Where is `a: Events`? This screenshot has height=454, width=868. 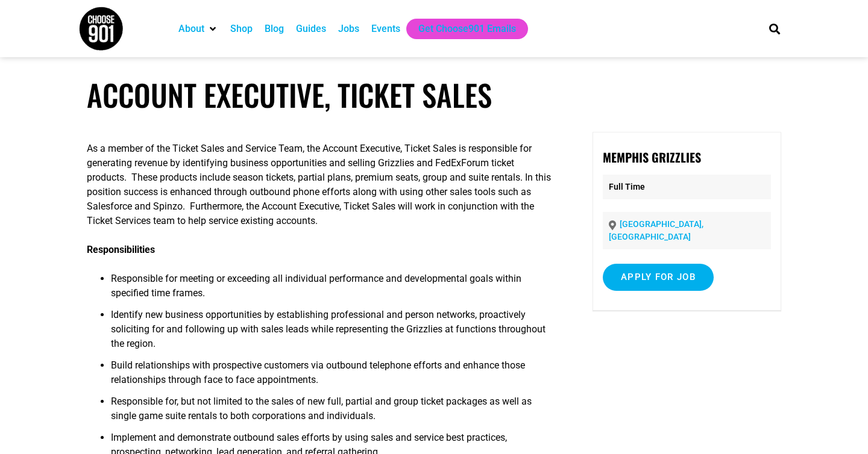
a: Events is located at coordinates (385, 29).